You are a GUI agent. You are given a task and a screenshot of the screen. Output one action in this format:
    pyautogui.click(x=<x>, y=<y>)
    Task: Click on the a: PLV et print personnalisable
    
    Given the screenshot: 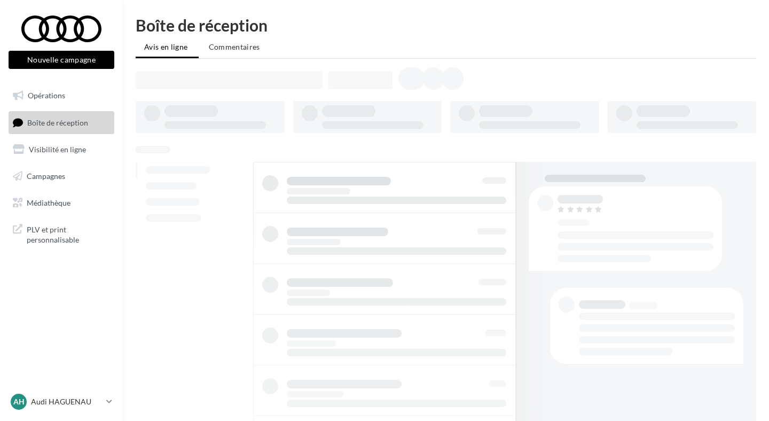 What is the action you would take?
    pyautogui.click(x=61, y=233)
    